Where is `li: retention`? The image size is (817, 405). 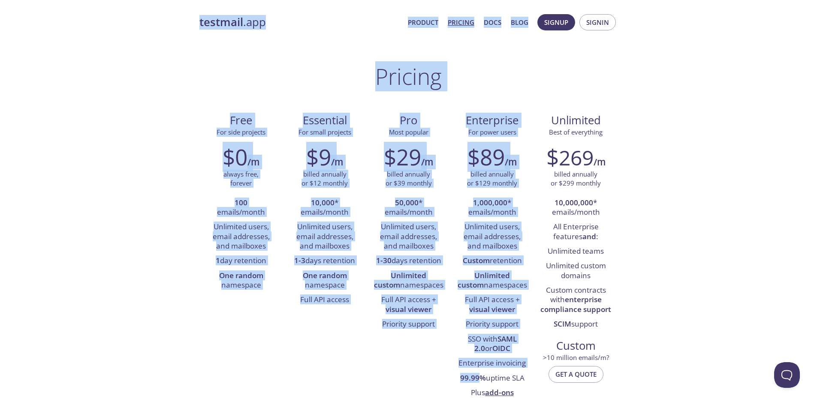
li: retention is located at coordinates (492, 261).